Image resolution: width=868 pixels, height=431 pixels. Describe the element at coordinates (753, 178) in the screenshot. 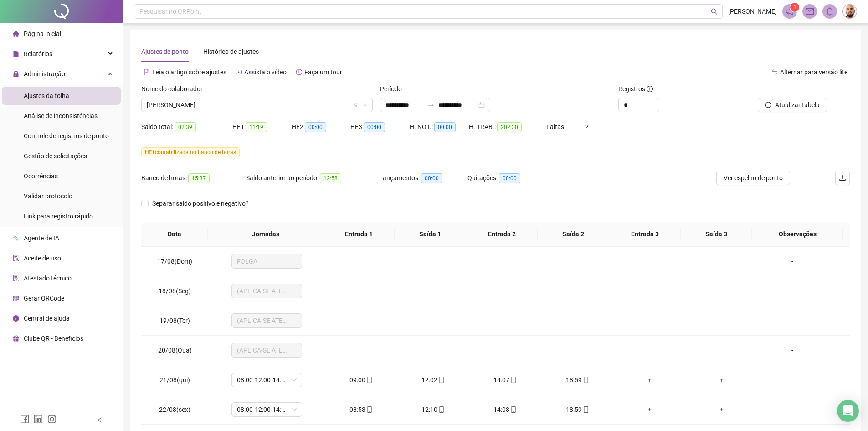

I see `button: Ver espelho de ponto` at that location.